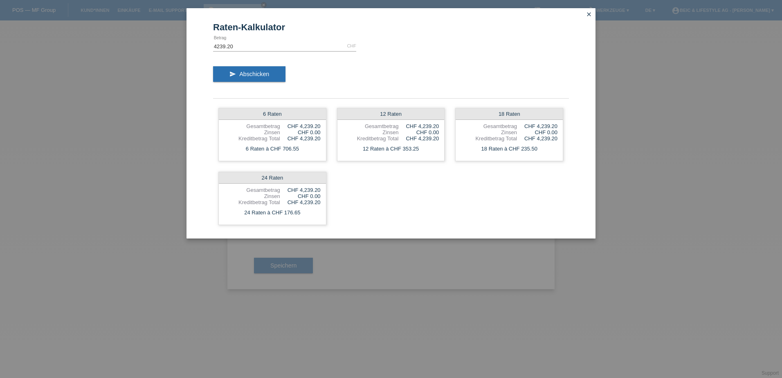 The image size is (782, 378). I want to click on i: close, so click(589, 14).